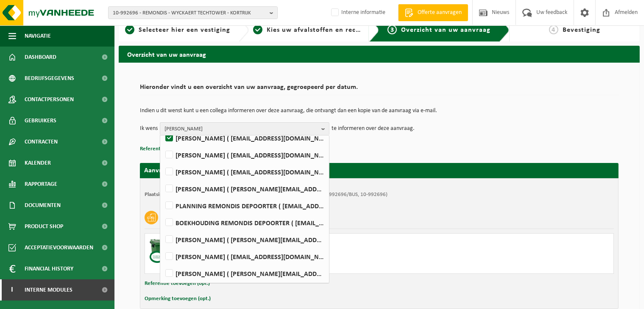  Describe the element at coordinates (379, 111) in the screenshot. I see `p: Indien u dit wenst kunt u een collega informeren over deze aanvraag, die ontvangt dan een kopie v...` at that location.